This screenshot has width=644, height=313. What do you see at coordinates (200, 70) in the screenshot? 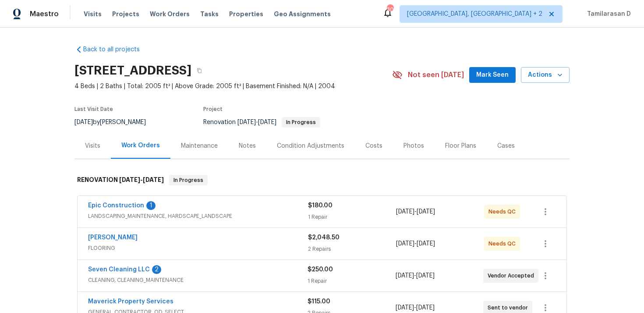
I see `button: Copy Address` at bounding box center [200, 70].